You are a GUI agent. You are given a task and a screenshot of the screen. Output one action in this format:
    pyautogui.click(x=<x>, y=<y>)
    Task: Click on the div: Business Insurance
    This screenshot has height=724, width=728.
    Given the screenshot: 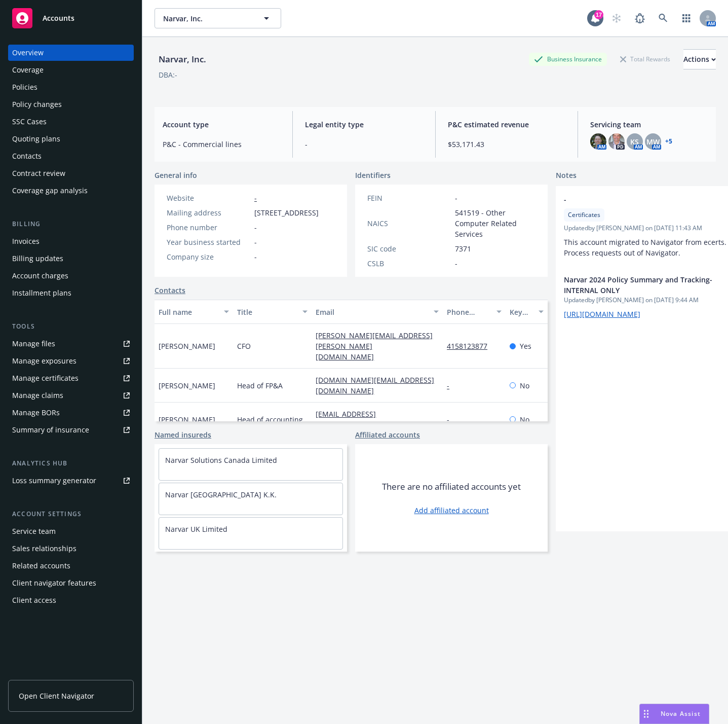 What is the action you would take?
    pyautogui.click(x=568, y=59)
    